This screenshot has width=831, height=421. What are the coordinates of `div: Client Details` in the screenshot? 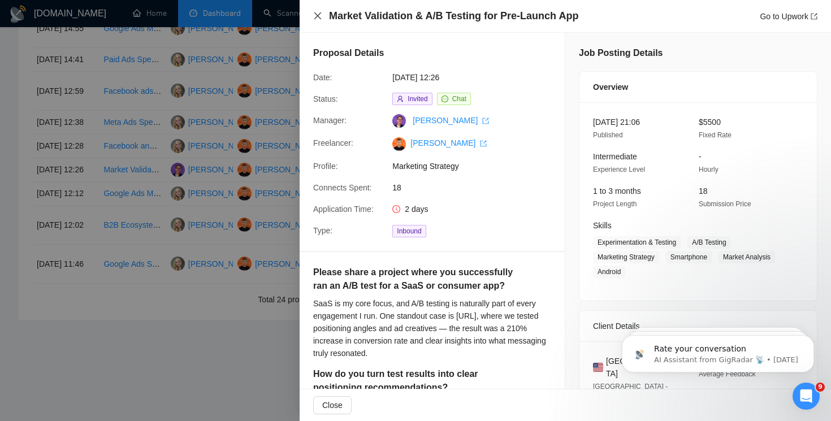 It's located at (698, 326).